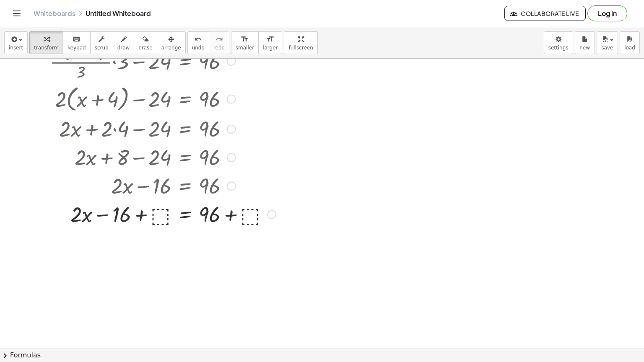 Image resolution: width=644 pixels, height=362 pixels. I want to click on button: load, so click(630, 43).